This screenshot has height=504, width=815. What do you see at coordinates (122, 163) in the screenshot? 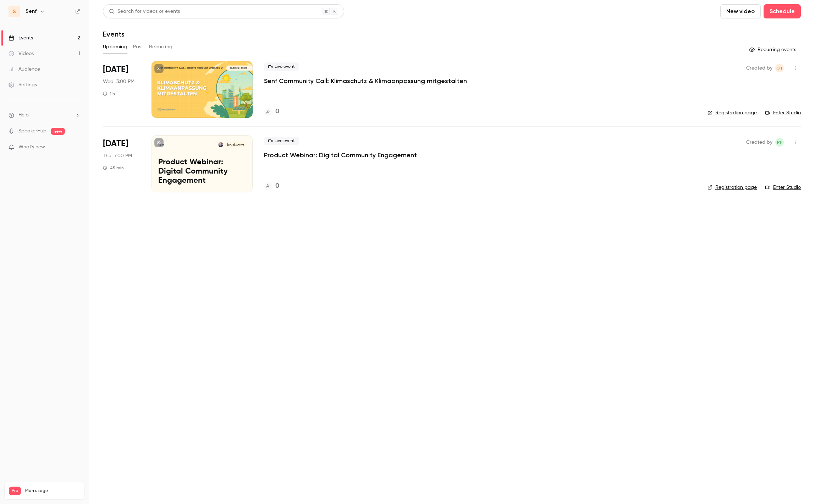
I see `div: Nov 13 Thu, 7:00 PM (Europe/Berlin)` at bounding box center [122, 163].